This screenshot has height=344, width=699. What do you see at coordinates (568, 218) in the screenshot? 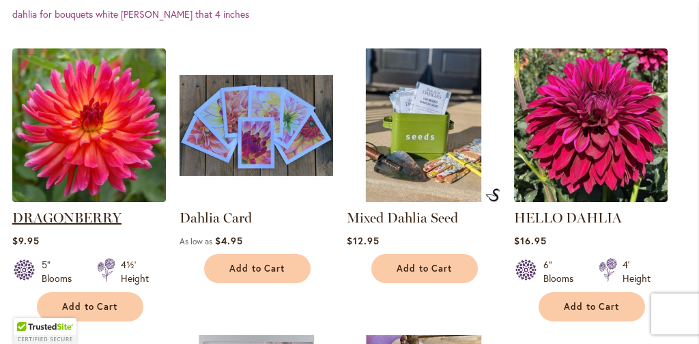
I see `a: HELLO DAHLIA` at bounding box center [568, 218].